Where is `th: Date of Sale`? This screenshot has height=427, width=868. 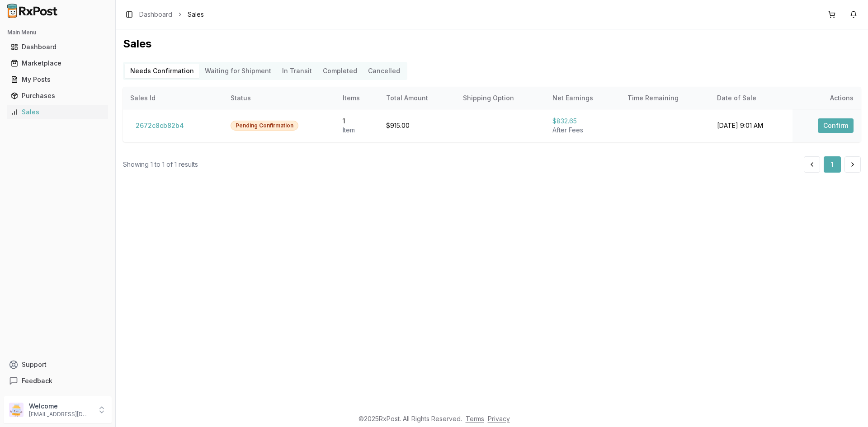
th: Date of Sale is located at coordinates (751, 98).